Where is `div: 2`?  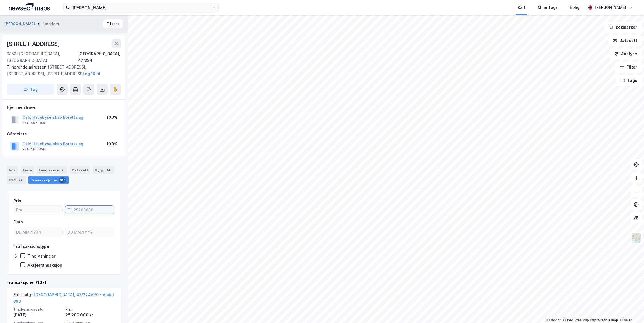 div: 2 is located at coordinates (63, 170).